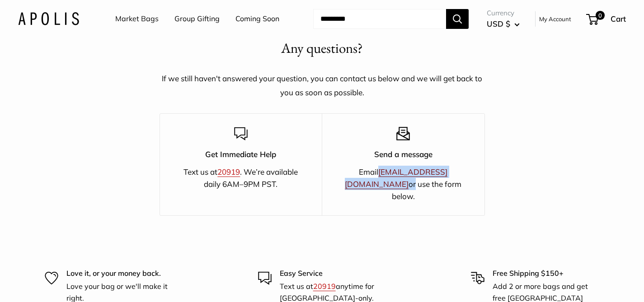 The image size is (644, 302). What do you see at coordinates (618, 19) in the screenshot?
I see `span: Cart` at bounding box center [618, 19].